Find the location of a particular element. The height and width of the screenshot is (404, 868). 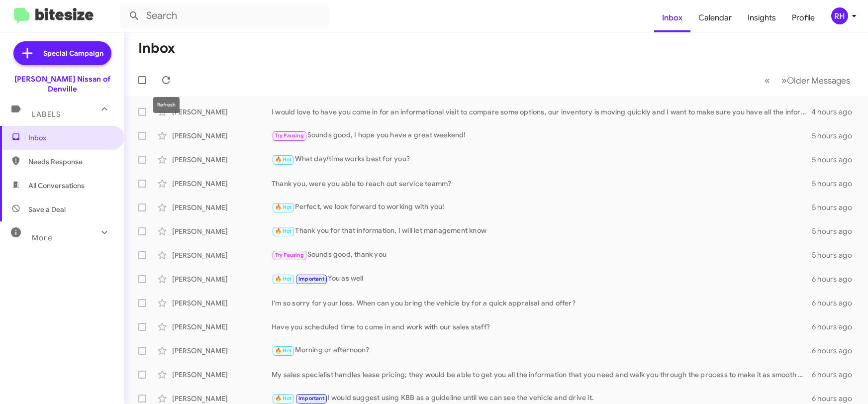

div: I would love to have you come in for an informational visit to compare some options, our inventor... is located at coordinates (541, 112).